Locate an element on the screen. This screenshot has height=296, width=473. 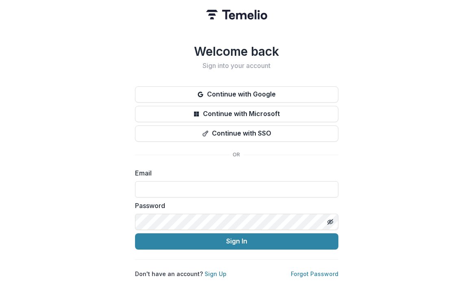
label: Email is located at coordinates (234, 173).